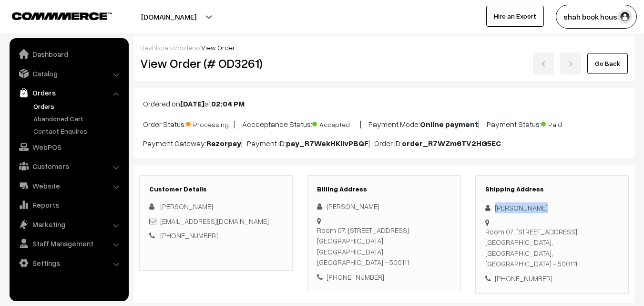 The height and width of the screenshot is (306, 644). Describe the element at coordinates (384, 189) in the screenshot. I see `h3: Billing Address` at that location.